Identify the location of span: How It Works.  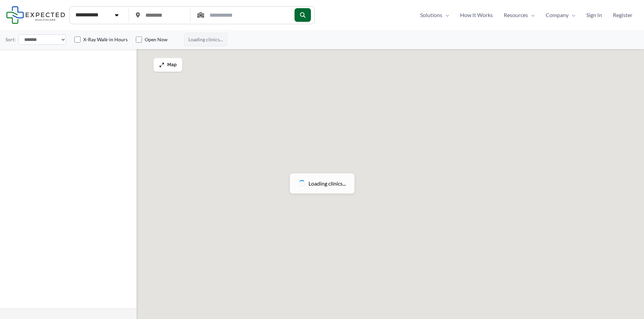
(477, 15).